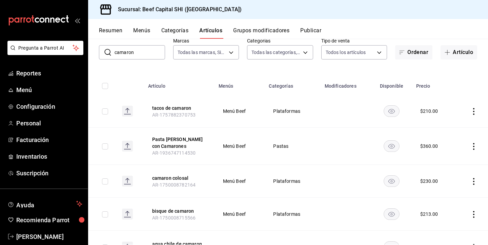 The height and width of the screenshot is (245, 488). What do you see at coordinates (392, 84) in the screenshot?
I see `th: Disponible` at bounding box center [392, 84].